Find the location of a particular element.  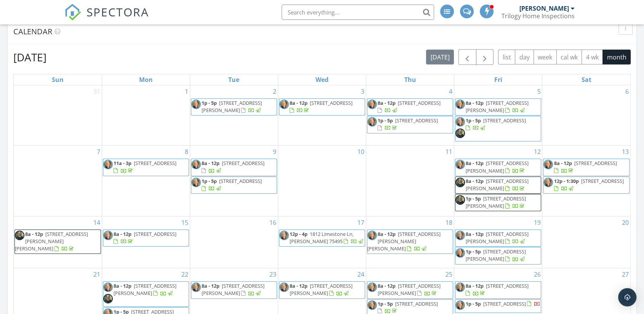

a: SPECTORA is located at coordinates (107, 19).